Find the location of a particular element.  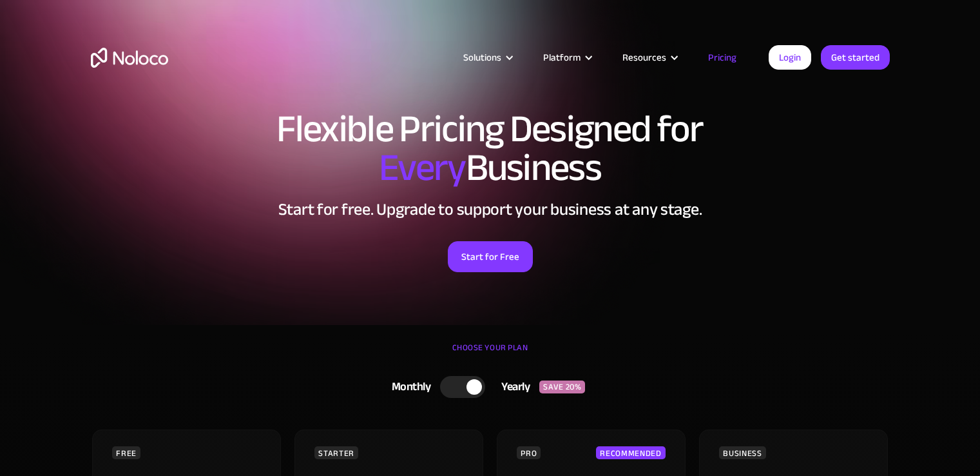

div: FREE is located at coordinates (126, 453).